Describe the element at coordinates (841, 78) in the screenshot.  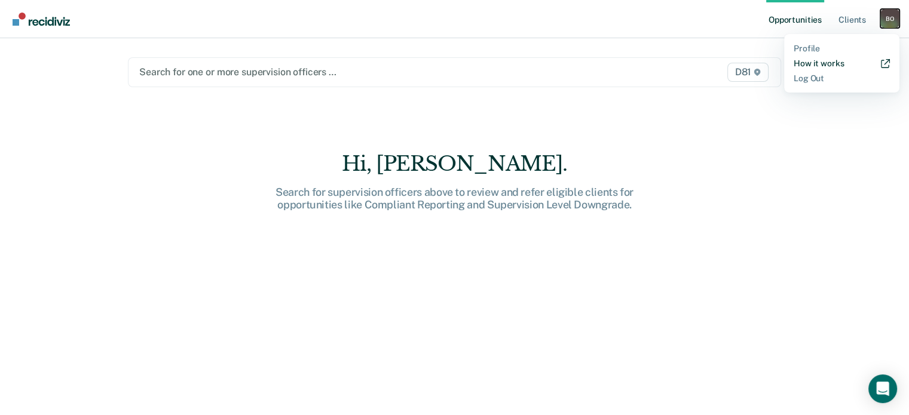
I see `a: Log Out` at that location.